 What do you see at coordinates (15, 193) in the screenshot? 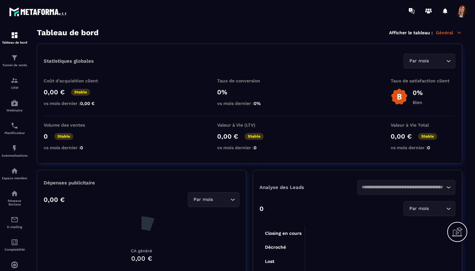
I see `img: social-network` at bounding box center [15, 193].